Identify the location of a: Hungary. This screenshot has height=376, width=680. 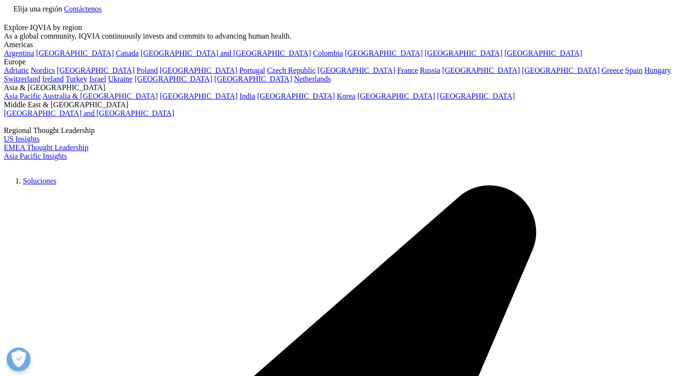
(658, 70).